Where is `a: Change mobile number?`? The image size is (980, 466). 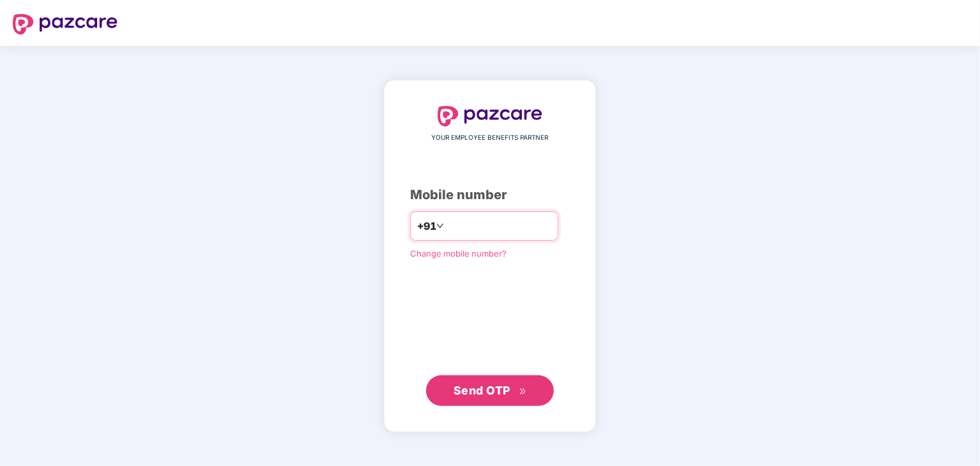 a: Change mobile number? is located at coordinates (459, 254).